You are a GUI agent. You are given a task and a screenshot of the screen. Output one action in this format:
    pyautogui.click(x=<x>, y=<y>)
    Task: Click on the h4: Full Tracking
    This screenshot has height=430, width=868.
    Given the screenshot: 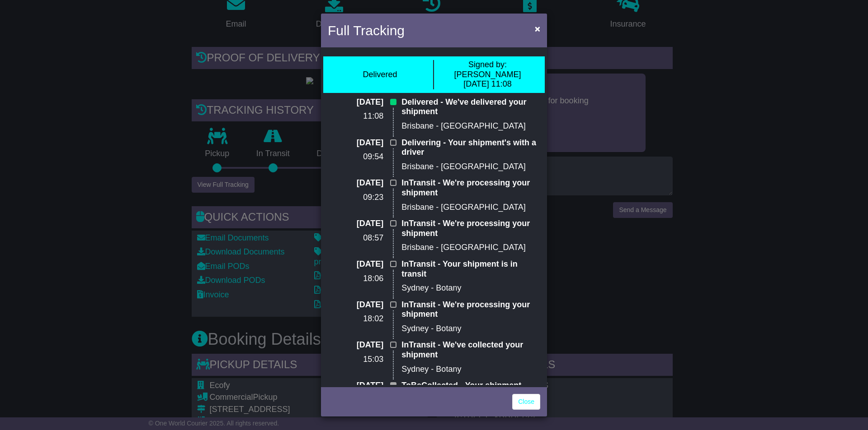 What is the action you would take?
    pyautogui.click(x=366, y=30)
    